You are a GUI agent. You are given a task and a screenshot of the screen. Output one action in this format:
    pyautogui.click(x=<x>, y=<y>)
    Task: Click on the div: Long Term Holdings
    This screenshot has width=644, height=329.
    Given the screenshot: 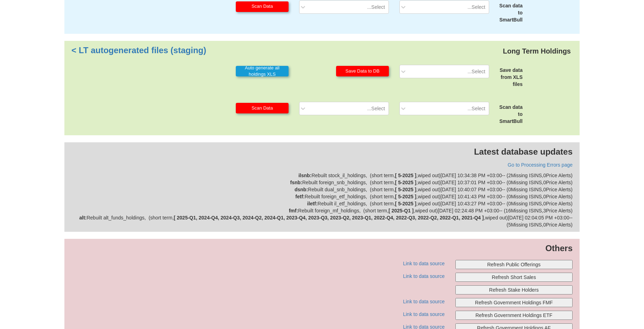 What is the action you would take?
    pyautogui.click(x=537, y=51)
    